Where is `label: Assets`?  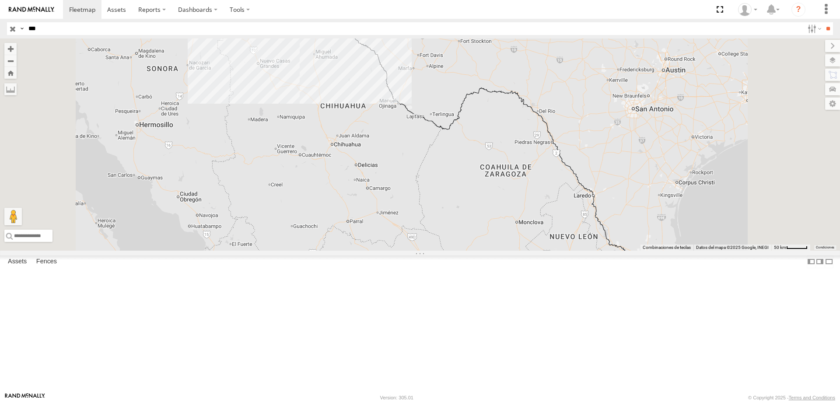 label: Assets is located at coordinates (17, 262).